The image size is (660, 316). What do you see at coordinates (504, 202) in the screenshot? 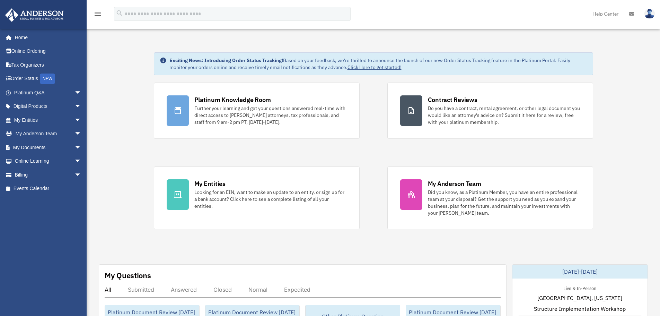
I see `div: Did you know, as a Platinum Member, you have an entire professional team at your disposal? Get th...` at bounding box center [504, 202].